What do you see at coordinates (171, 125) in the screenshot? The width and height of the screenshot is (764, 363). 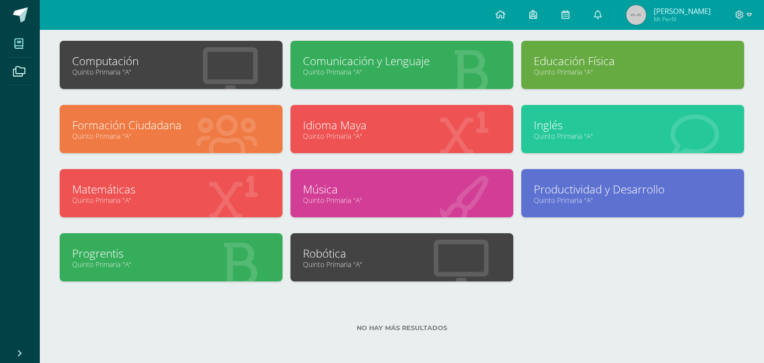 I see `a: Formación Ciudadana` at bounding box center [171, 125].